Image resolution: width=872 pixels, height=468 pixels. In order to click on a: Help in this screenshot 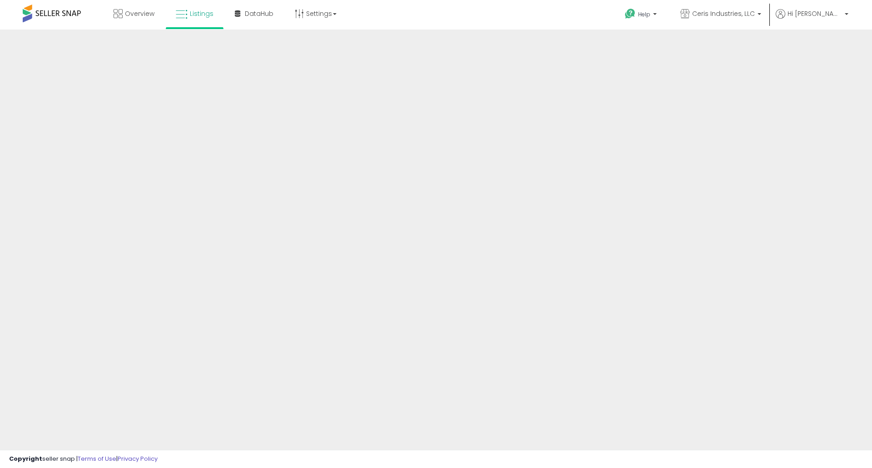, I will do `click(642, 15)`.